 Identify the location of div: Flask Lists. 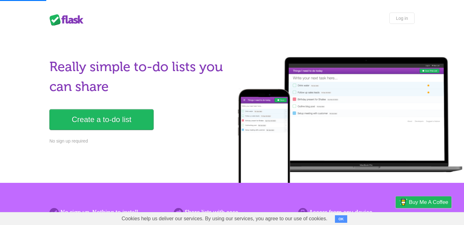
(68, 20).